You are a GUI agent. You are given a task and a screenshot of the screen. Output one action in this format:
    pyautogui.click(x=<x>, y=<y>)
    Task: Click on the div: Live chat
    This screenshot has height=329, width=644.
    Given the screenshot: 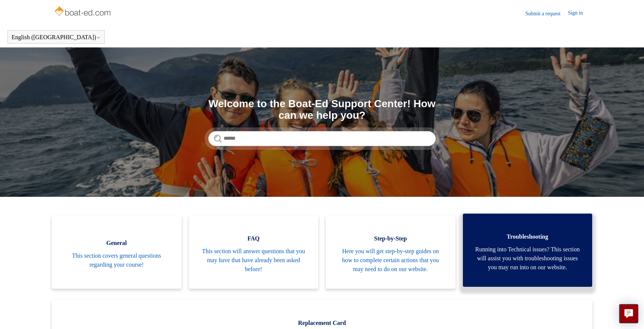 What is the action you would take?
    pyautogui.click(x=628, y=313)
    